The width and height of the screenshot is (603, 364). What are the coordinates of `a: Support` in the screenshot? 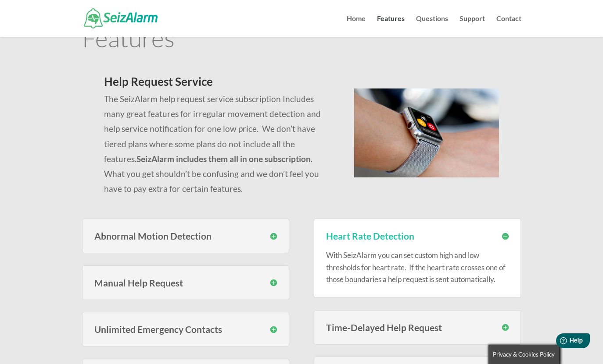 It's located at (472, 26).